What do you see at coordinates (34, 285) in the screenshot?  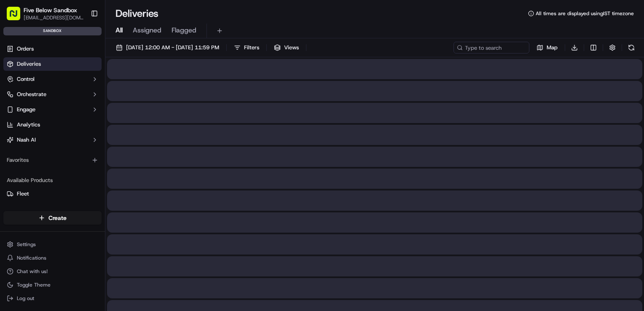 I see `span: Toggle Theme` at bounding box center [34, 285].